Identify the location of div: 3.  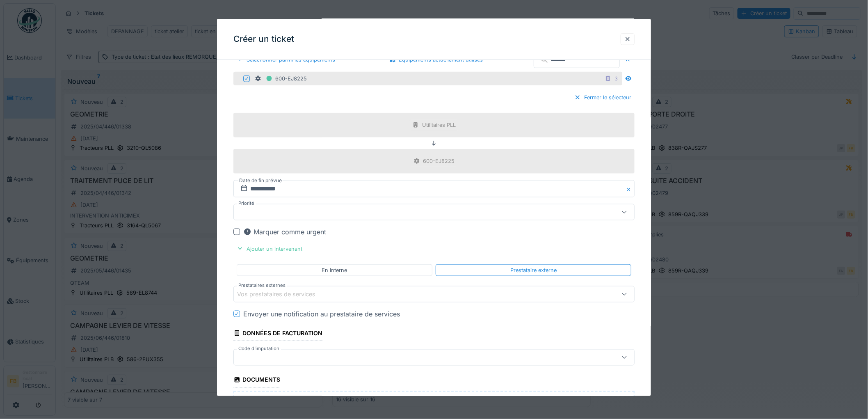
(616, 78).